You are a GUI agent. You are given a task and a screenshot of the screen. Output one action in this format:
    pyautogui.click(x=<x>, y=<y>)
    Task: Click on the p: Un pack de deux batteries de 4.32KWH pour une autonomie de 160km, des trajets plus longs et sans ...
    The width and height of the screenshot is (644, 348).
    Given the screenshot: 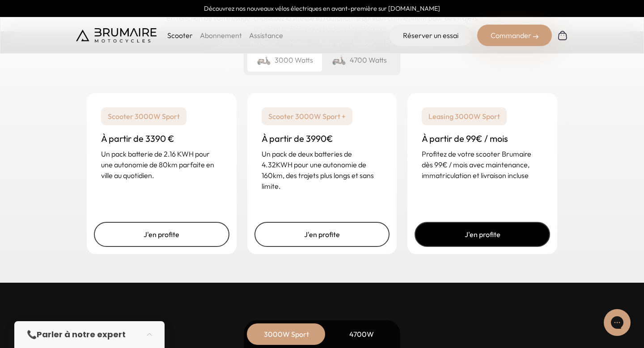 What is the action you would take?
    pyautogui.click(x=322, y=170)
    